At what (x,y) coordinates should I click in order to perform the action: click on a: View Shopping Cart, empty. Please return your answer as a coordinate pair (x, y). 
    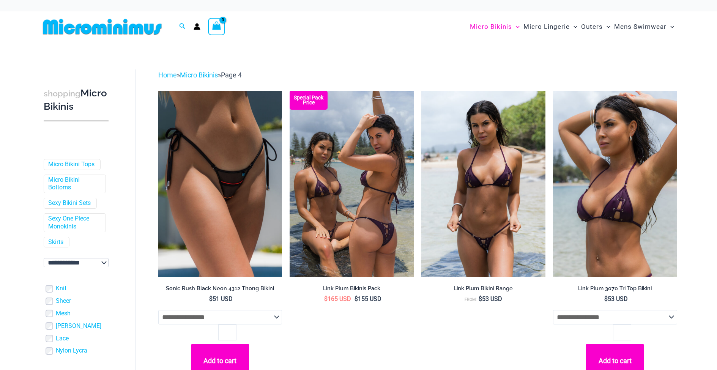
    Looking at the image, I should click on (217, 27).